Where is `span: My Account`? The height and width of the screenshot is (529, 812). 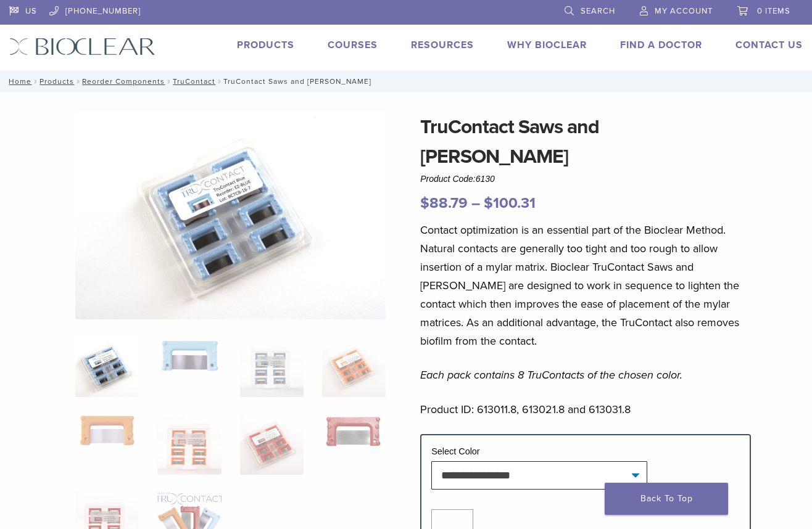 span: My Account is located at coordinates (684, 11).